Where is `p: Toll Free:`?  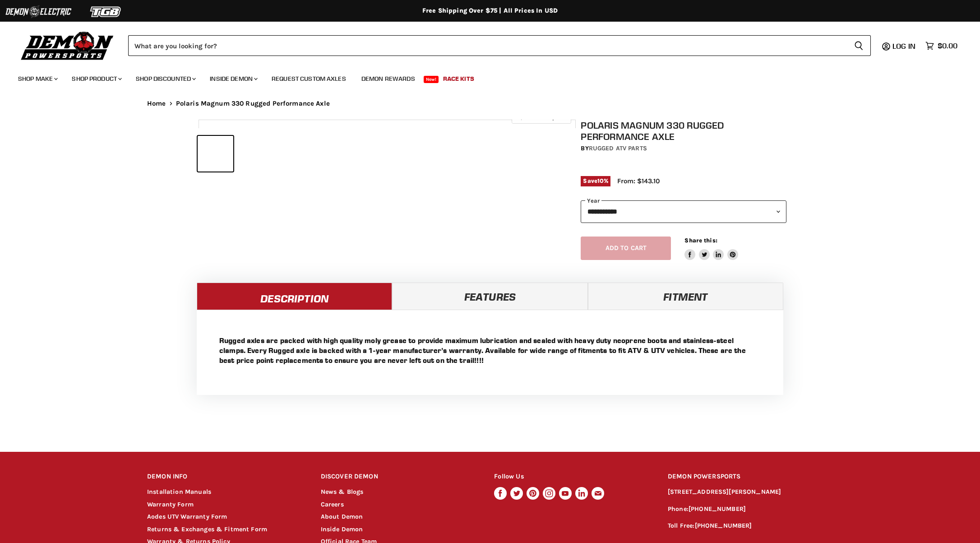
p: Toll Free: is located at coordinates (751, 526).